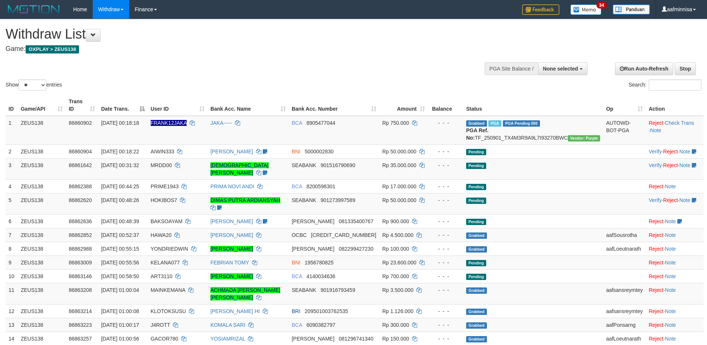  Describe the element at coordinates (521, 123) in the screenshot. I see `span: PGA Pending` at that location.